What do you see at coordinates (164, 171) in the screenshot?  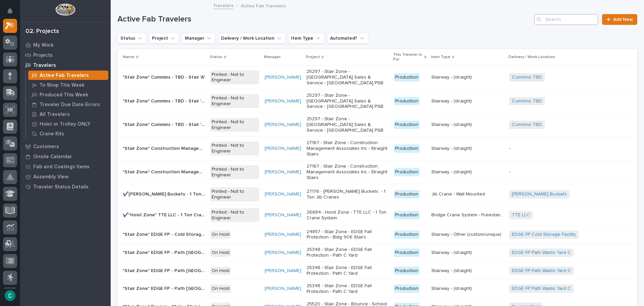 I see `p: *Stair Zone* Construction Management Associates Inc - Straight Stair B` at bounding box center [164, 171].